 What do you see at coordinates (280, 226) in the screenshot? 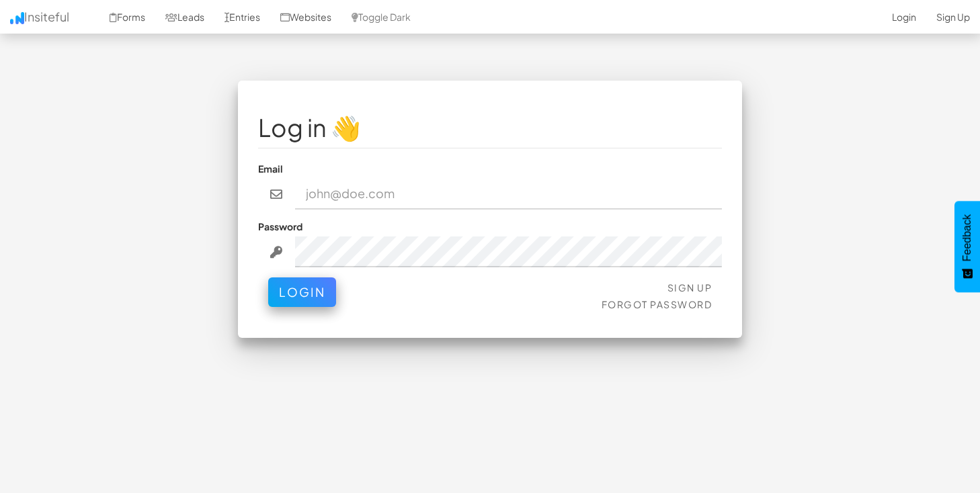
I see `label: Password` at bounding box center [280, 226].